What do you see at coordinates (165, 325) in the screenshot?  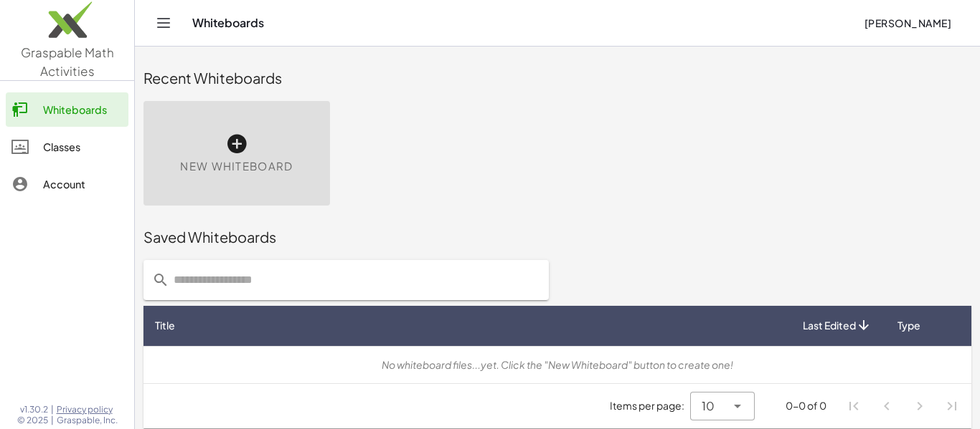 I see `span: Title` at bounding box center [165, 325].